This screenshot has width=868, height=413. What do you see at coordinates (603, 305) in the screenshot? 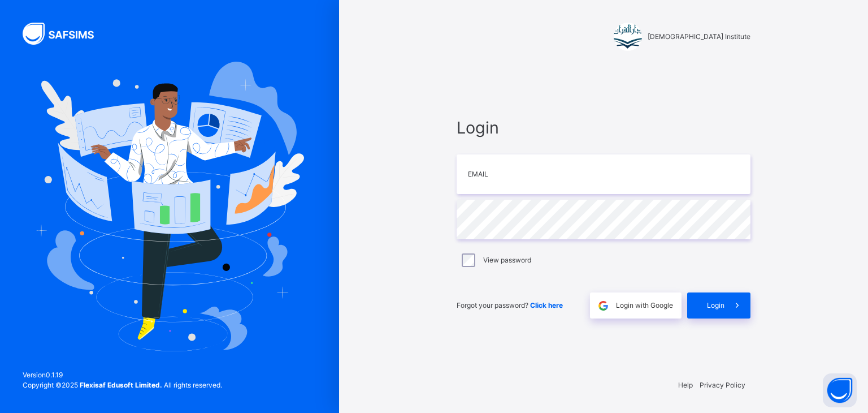
I see `img: google.396cfc9801f0270233282035f929180a.svg` at bounding box center [603, 305].